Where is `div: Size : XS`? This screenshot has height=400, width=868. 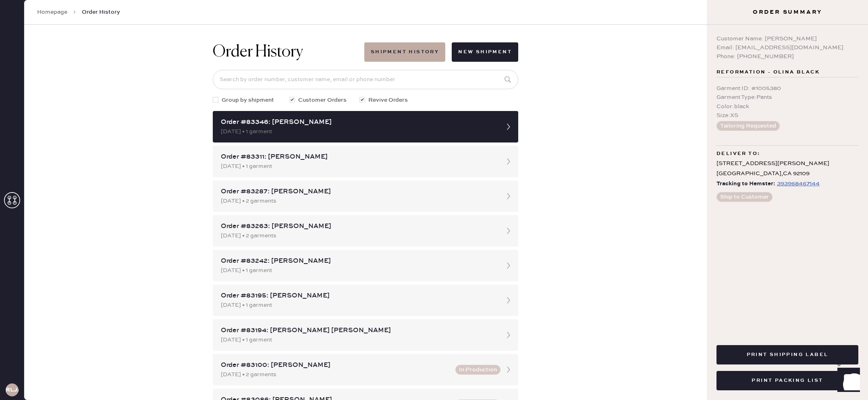
div: Size : XS is located at coordinates (787, 116).